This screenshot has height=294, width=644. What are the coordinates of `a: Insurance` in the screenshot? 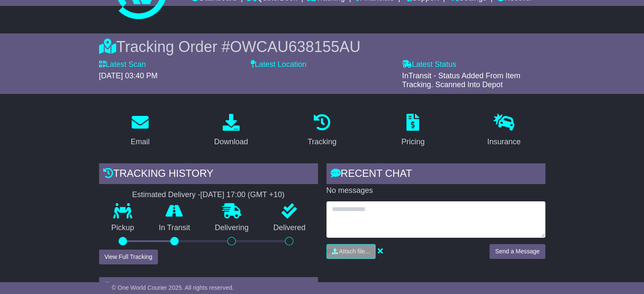 It's located at (504, 131).